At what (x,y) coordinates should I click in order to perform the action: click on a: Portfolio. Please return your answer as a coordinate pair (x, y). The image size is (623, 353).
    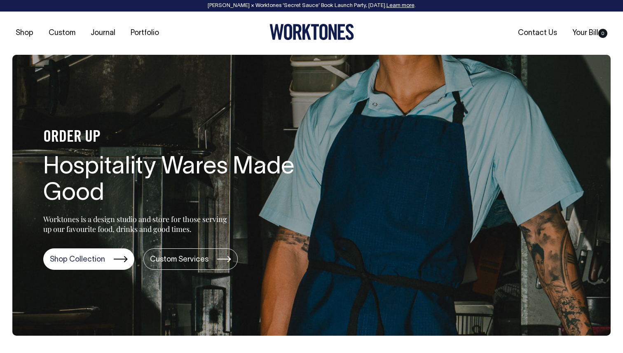
    Looking at the image, I should click on (145, 33).